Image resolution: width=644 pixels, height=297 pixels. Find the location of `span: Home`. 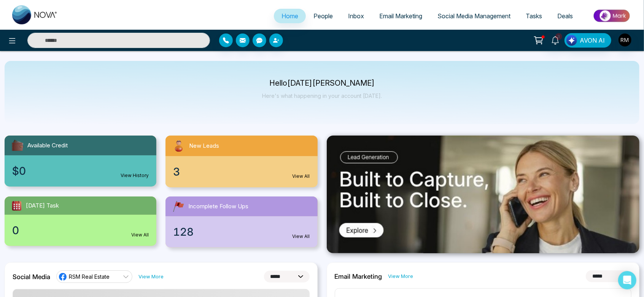

span: Home is located at coordinates (290, 16).